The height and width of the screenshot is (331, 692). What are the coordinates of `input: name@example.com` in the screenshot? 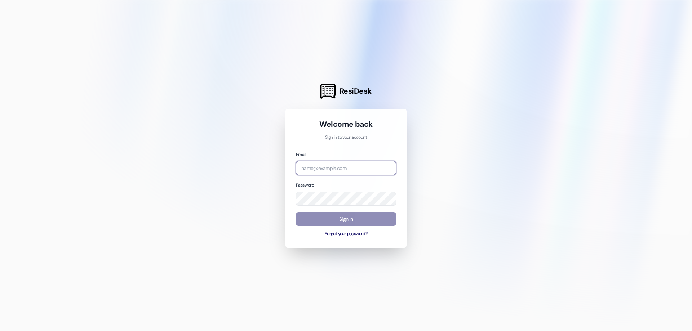 It's located at (346, 168).